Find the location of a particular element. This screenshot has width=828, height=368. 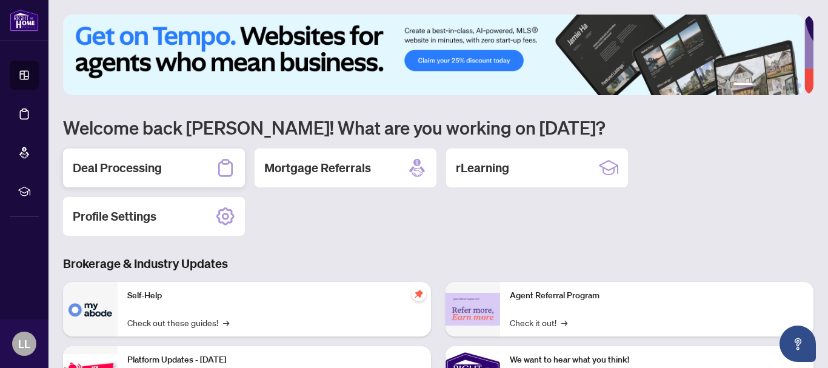

h2: rLearning is located at coordinates (482, 168).